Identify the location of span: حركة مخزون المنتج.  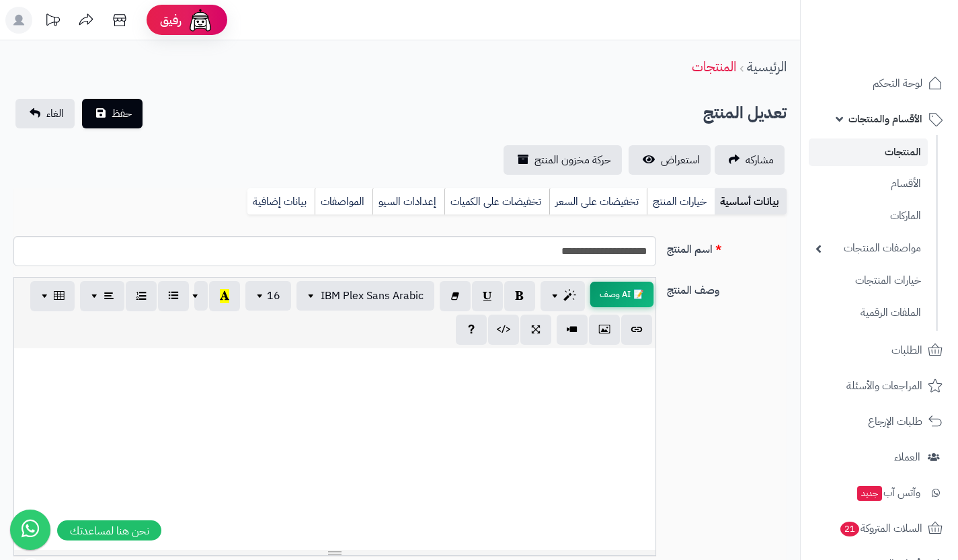
(573, 160).